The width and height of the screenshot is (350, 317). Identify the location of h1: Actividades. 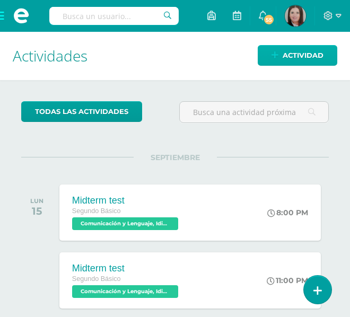
(175, 56).